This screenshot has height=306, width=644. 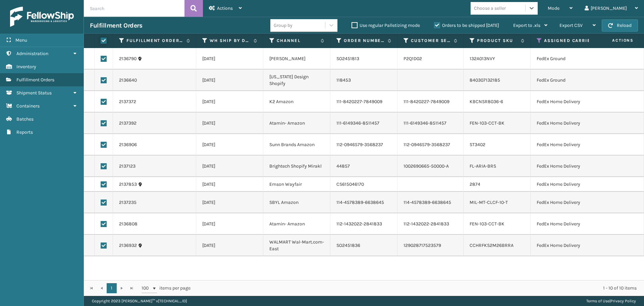 I want to click on div: Group by, so click(x=283, y=25).